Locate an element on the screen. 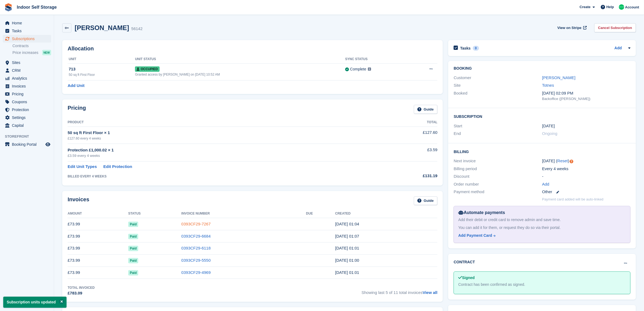 Image resolution: width=644 pixels, height=311 pixels. th: Sync Status is located at coordinates (377, 59).